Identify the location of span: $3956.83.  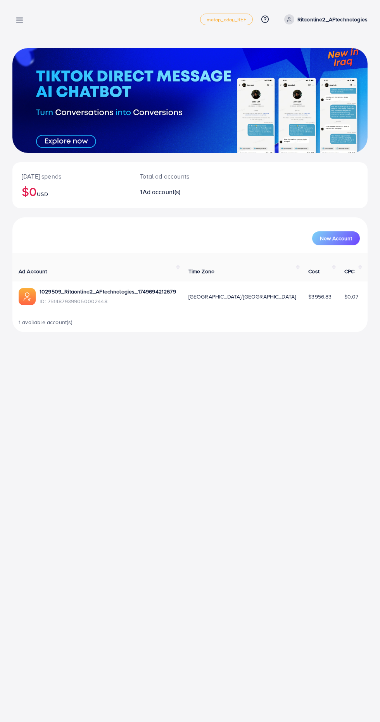
(320, 296).